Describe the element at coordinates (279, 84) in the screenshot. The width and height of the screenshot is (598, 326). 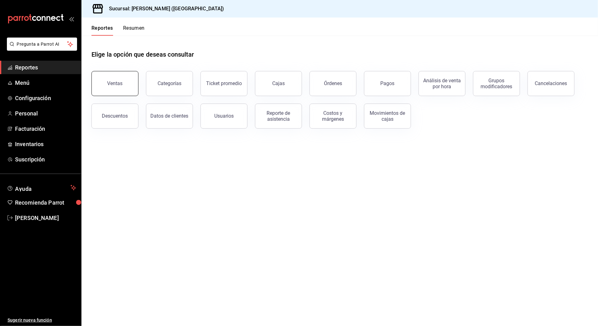
I see `a: Cajas` at that location.